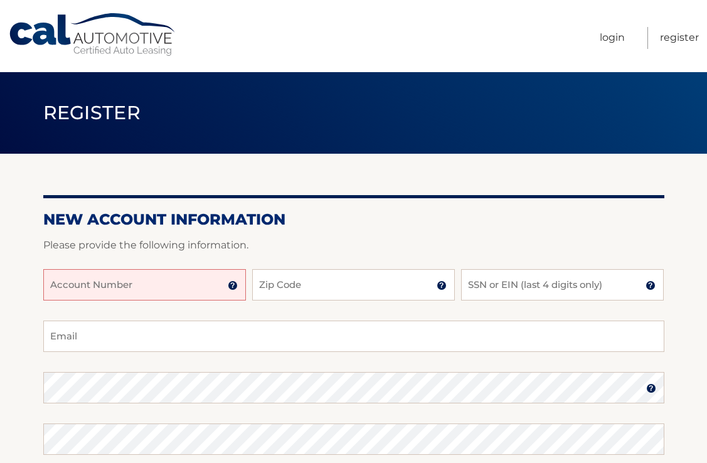 This screenshot has width=707, height=463. What do you see at coordinates (92, 112) in the screenshot?
I see `span: Register` at bounding box center [92, 112].